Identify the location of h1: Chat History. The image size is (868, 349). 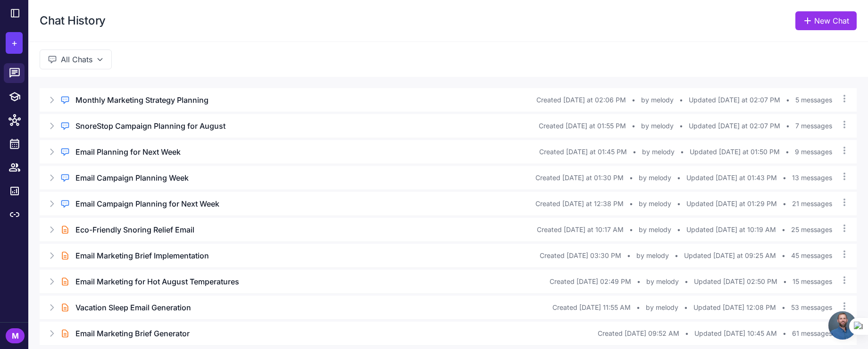
(73, 20).